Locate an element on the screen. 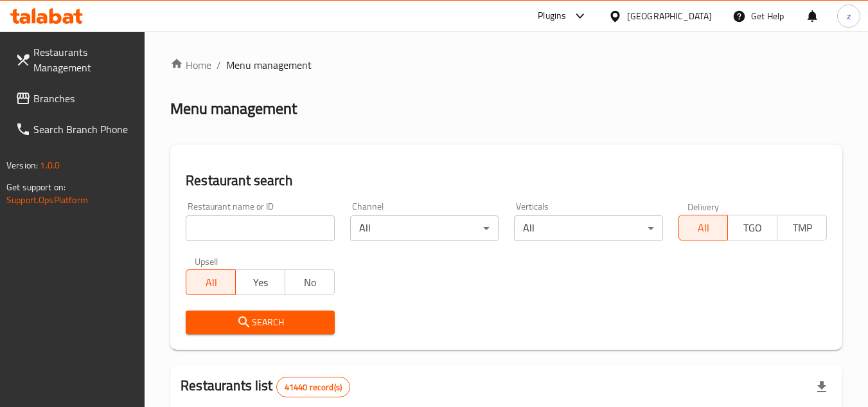  span: Yes is located at coordinates (260, 283).